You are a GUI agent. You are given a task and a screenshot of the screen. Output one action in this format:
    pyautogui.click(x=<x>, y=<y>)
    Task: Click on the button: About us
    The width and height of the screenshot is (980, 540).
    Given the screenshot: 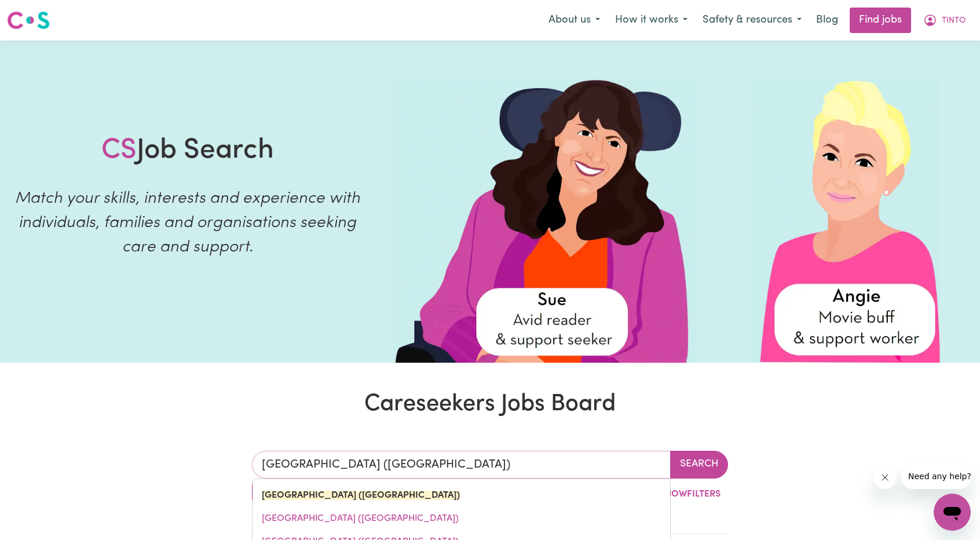 What is the action you would take?
    pyautogui.click(x=574, y=20)
    